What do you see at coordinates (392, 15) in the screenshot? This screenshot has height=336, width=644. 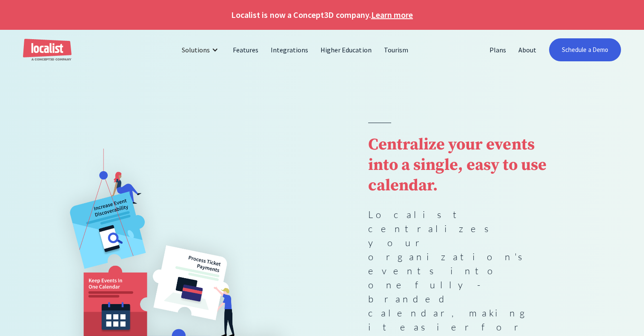 I see `a: Learn more` at bounding box center [392, 15].